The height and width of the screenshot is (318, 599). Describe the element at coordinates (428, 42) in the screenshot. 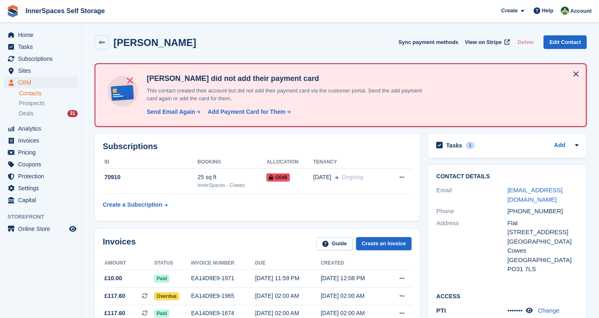

I see `button: Sync payment methods` at that location.